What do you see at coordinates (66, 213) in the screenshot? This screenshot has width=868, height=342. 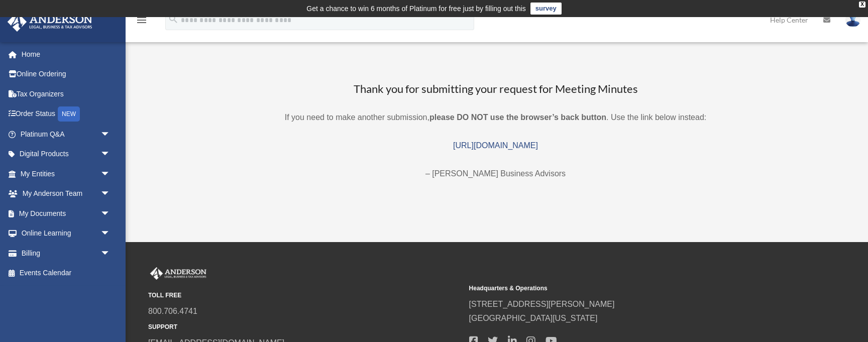 I see `a: My Documentsarrow_drop_down` at bounding box center [66, 213].